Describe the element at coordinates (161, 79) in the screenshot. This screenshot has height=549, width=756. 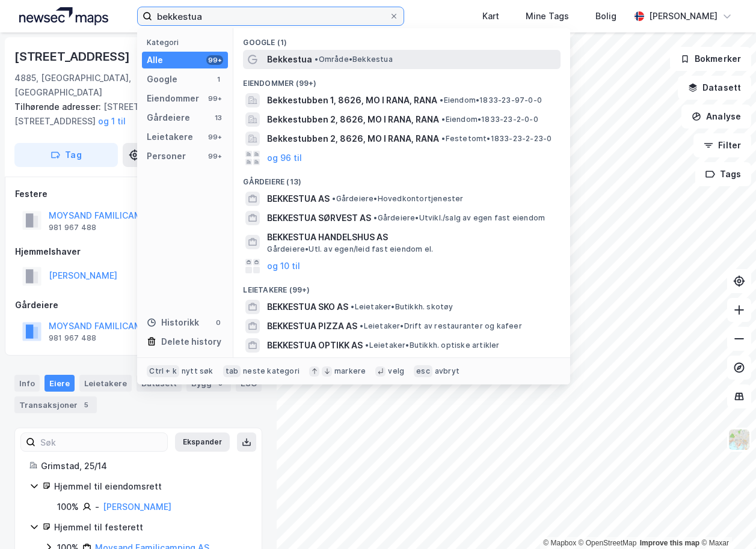
I see `div: Google` at that location.